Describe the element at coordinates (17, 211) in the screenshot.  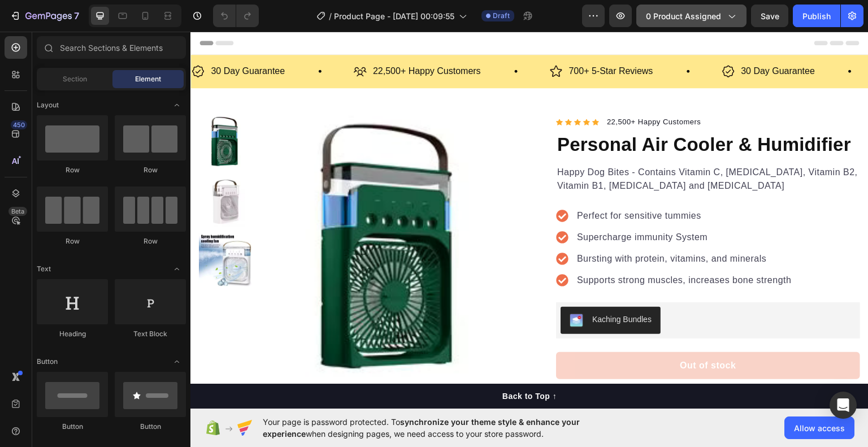
I see `div: Beta` at that location.